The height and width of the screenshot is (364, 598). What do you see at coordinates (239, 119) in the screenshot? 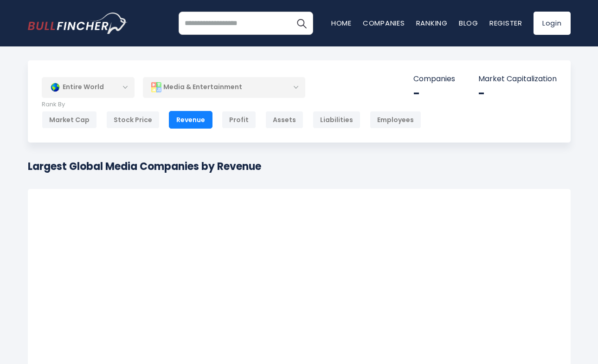
I see `div: Profit` at bounding box center [239, 119].